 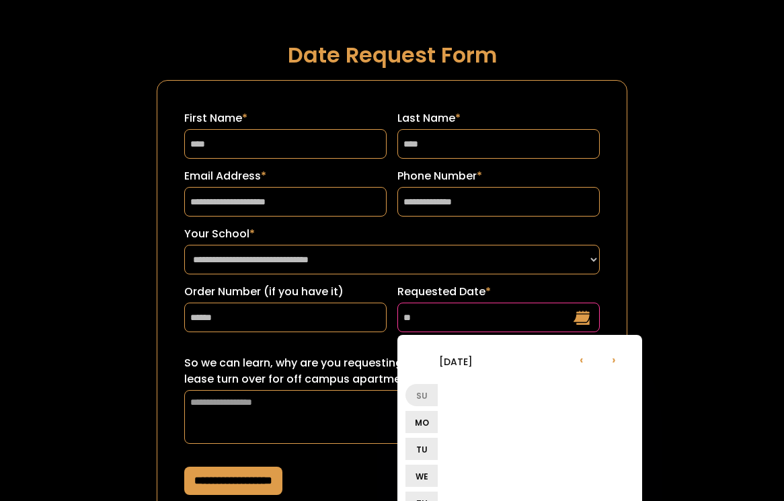 I want to click on li: Tu, so click(x=422, y=449).